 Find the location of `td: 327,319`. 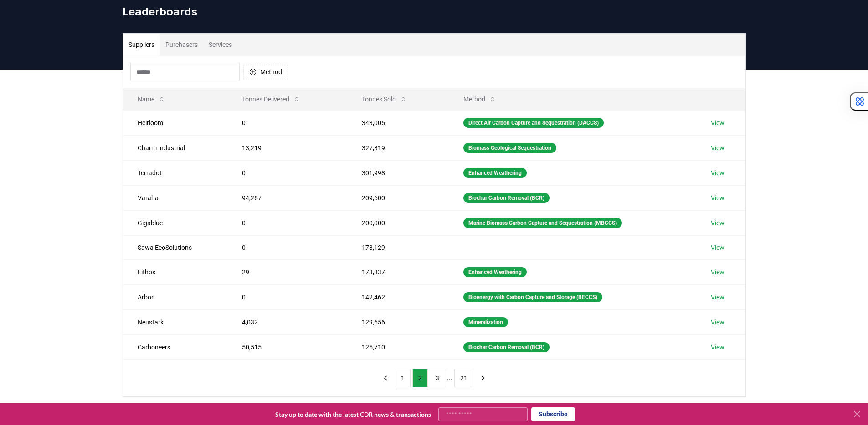

td: 327,319 is located at coordinates (398, 147).